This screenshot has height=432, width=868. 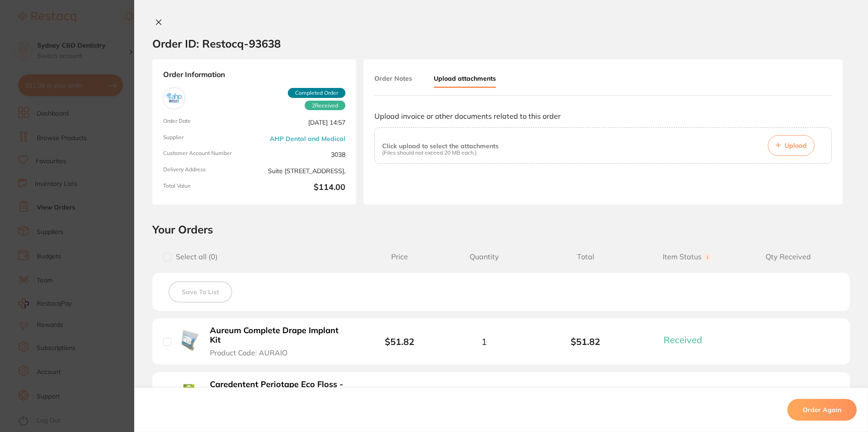 I want to click on strong: Order Information, so click(x=254, y=75).